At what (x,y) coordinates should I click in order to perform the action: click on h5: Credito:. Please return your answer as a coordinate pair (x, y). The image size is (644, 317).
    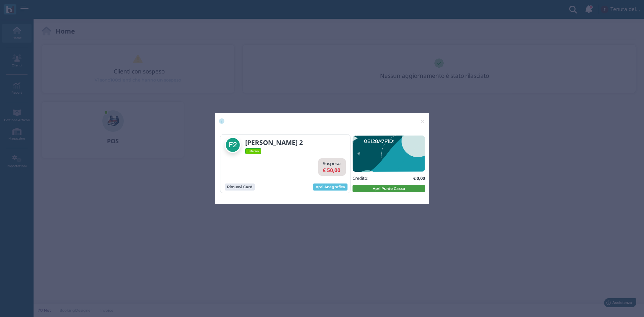
    Looking at the image, I should click on (360, 178).